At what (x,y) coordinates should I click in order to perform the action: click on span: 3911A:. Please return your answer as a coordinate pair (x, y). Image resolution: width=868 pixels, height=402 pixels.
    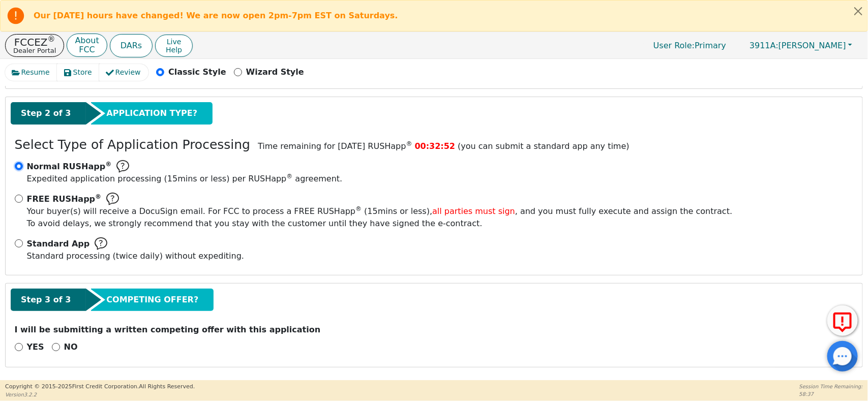
    Looking at the image, I should click on (764, 45).